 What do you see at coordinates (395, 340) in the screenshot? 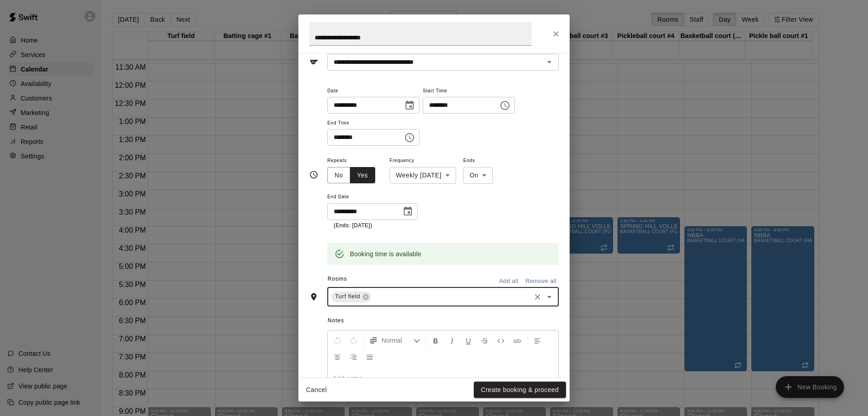
I see `button: Formatting Options` at bounding box center [395, 340].